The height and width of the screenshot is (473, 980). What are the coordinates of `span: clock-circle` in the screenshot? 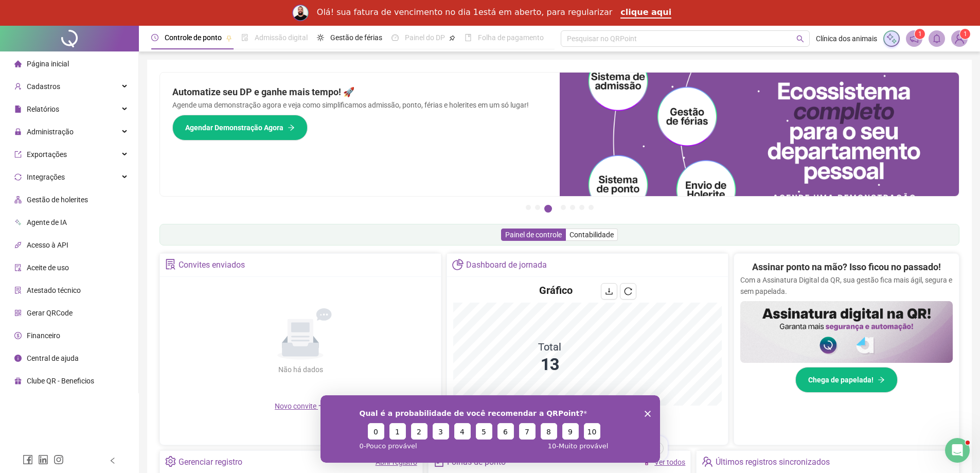 It's located at (155, 38).